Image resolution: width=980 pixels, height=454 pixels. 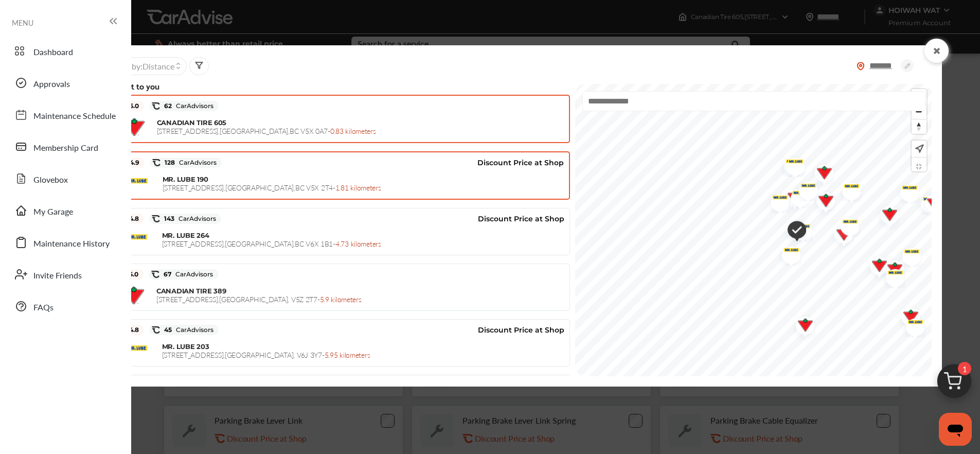 I want to click on span: 1, so click(x=965, y=369).